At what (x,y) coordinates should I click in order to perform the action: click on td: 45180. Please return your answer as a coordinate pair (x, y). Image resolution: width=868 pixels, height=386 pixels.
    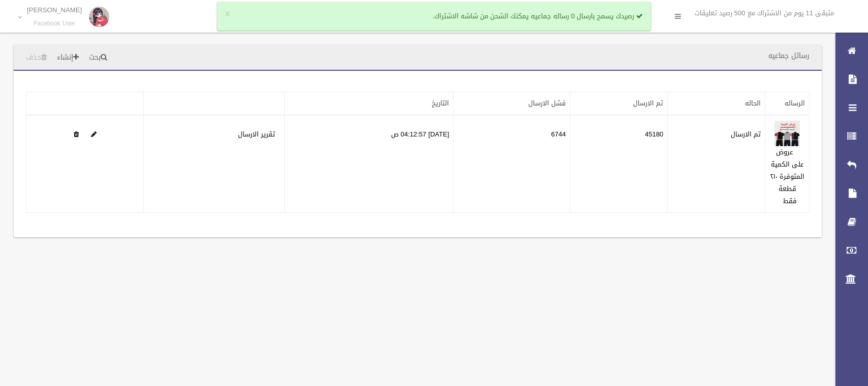
    Looking at the image, I should click on (619, 164).